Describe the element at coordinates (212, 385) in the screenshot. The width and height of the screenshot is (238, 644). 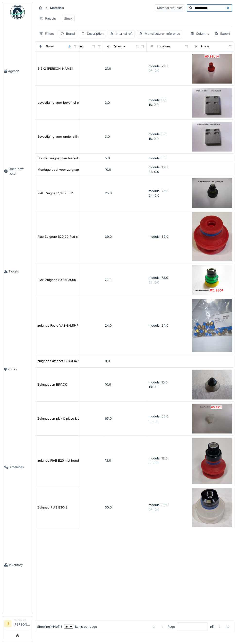
I see `img: Zuignappen BIPACK` at that location.